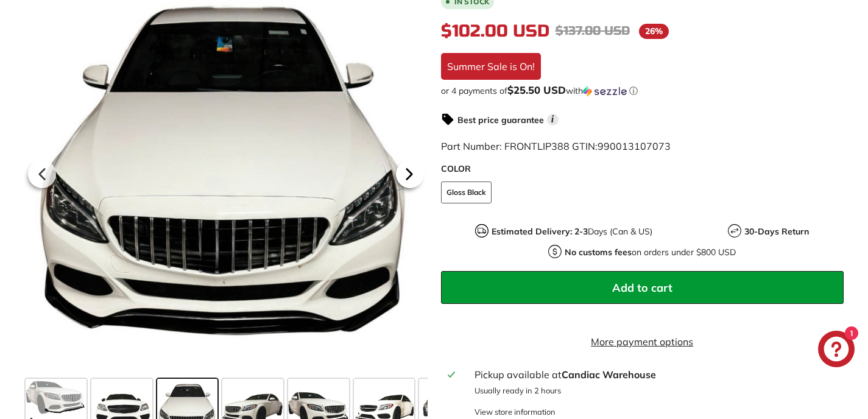  What do you see at coordinates (836, 350) in the screenshot?
I see `inbox-online-store-chat: Shopify online store chat` at bounding box center [836, 350].